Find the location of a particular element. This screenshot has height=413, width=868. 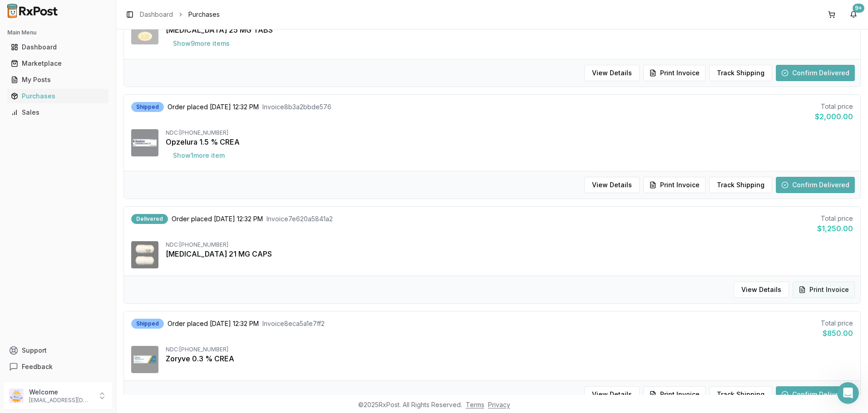

span: Invoice 8b3a2bbde576 is located at coordinates (297, 107).